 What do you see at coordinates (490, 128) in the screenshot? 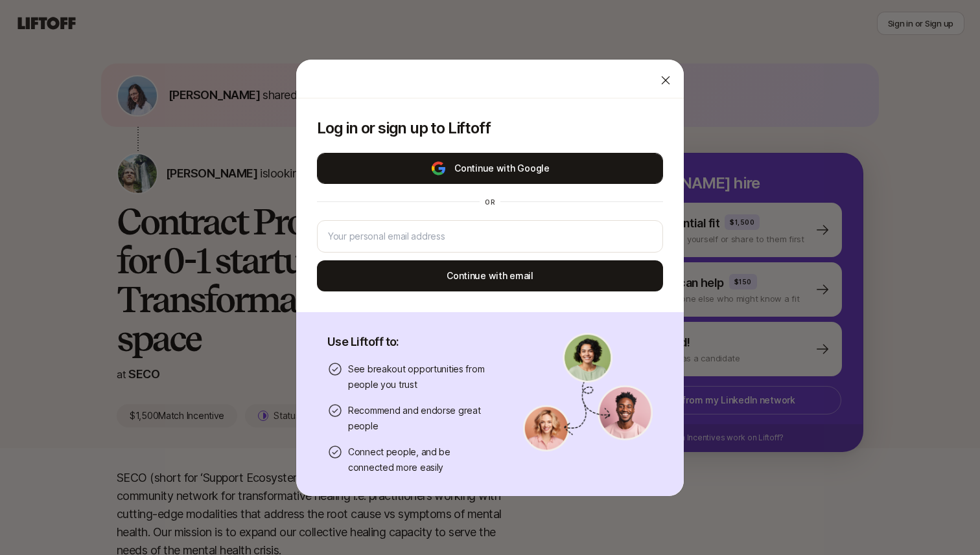
I see `p: Log in or sign up to Liftoff` at bounding box center [490, 128].